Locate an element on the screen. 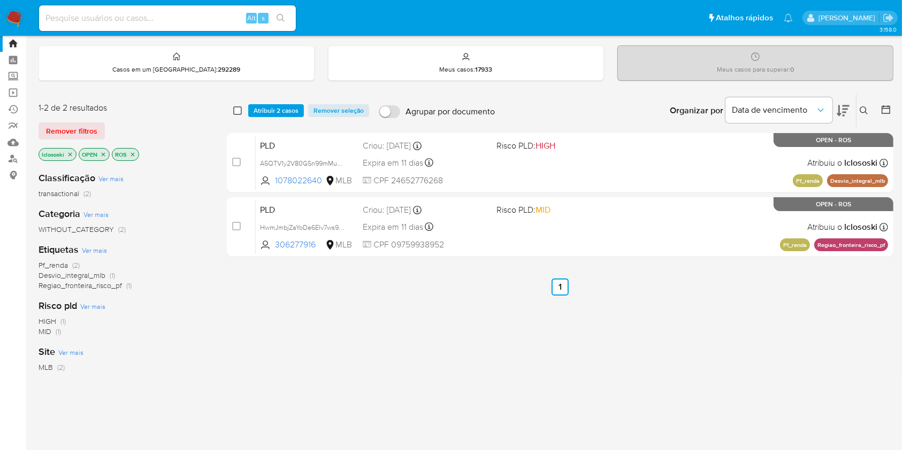 The width and height of the screenshot is (902, 450). span: s is located at coordinates (263, 18).